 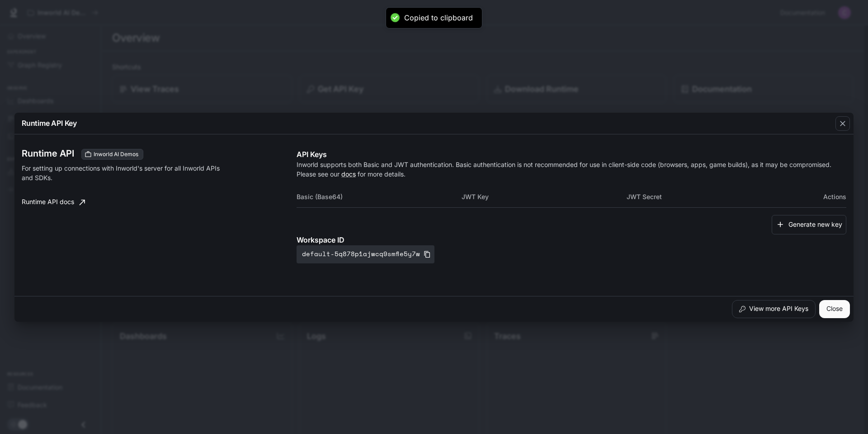 What do you see at coordinates (809, 224) in the screenshot?
I see `button: Generate new key` at bounding box center [809, 224].